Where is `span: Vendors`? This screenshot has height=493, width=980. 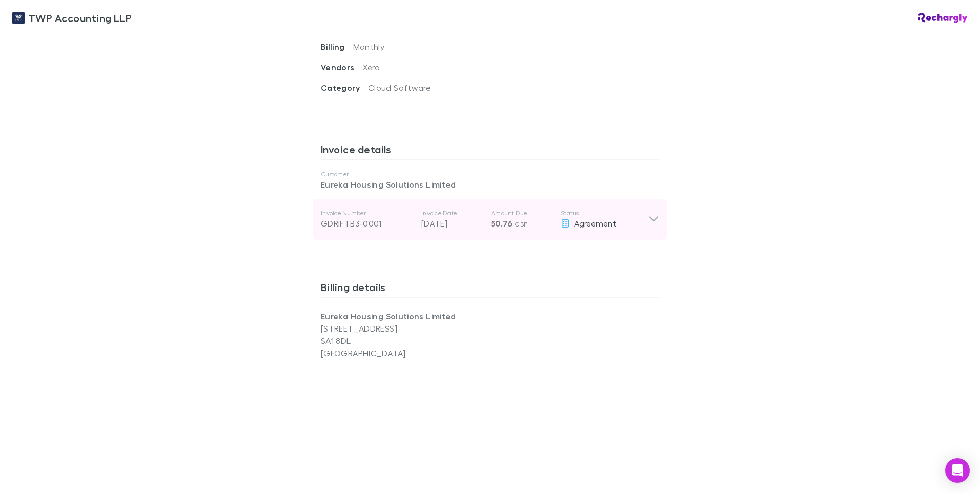
span: Vendors is located at coordinates (342, 67).